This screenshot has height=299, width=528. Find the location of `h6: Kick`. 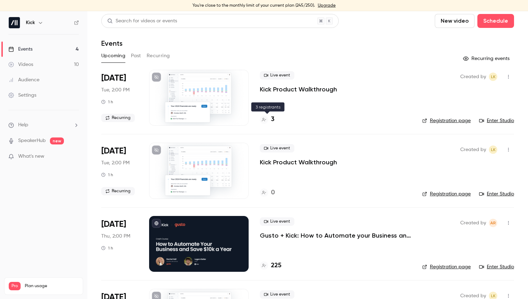

h6: Kick is located at coordinates (30, 23).